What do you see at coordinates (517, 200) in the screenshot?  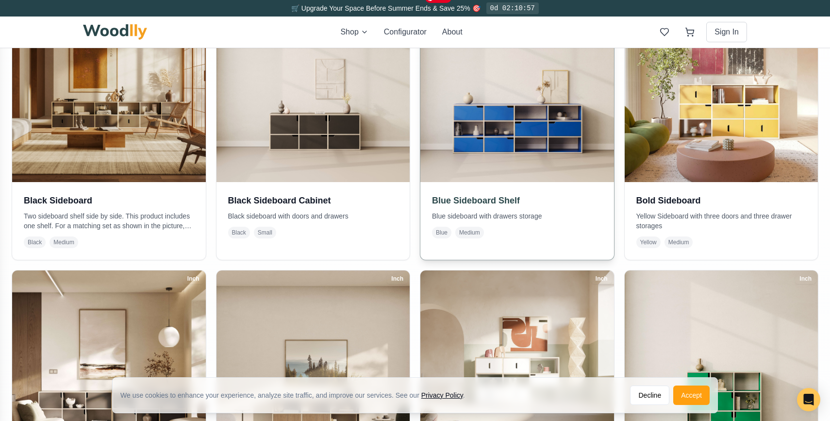 I see `h3: Blue Sideboard Shelf` at bounding box center [517, 200].